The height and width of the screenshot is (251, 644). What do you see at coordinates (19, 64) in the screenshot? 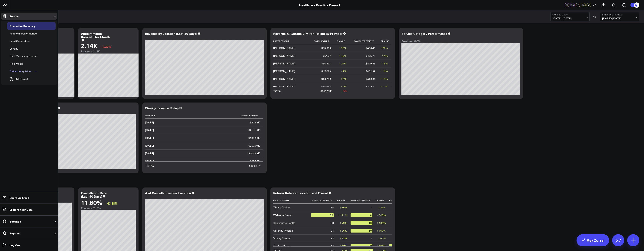
I see `a: Paid MediaOpen board menu` at bounding box center [19, 64].